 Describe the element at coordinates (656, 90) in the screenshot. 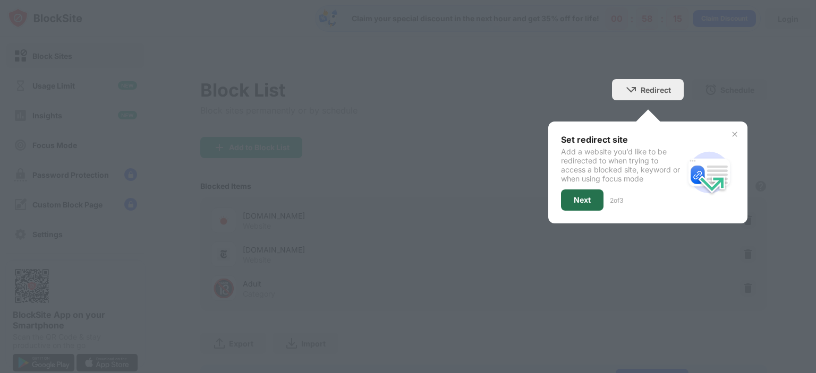

I see `div: Redirect` at that location.